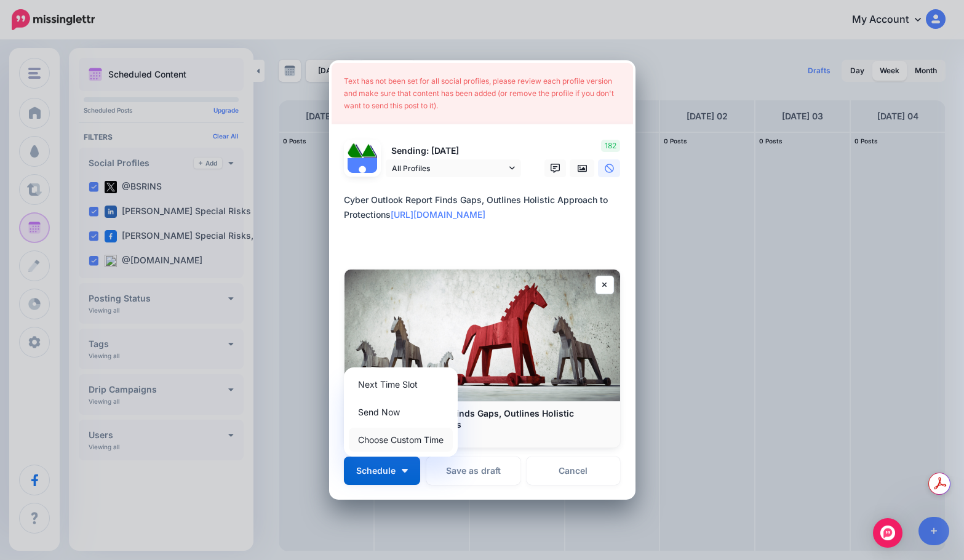  What do you see at coordinates (482, 93) in the screenshot?
I see `div: Text has not been set for all social profiles, please review each profile version and make sure t...` at bounding box center [482, 93].